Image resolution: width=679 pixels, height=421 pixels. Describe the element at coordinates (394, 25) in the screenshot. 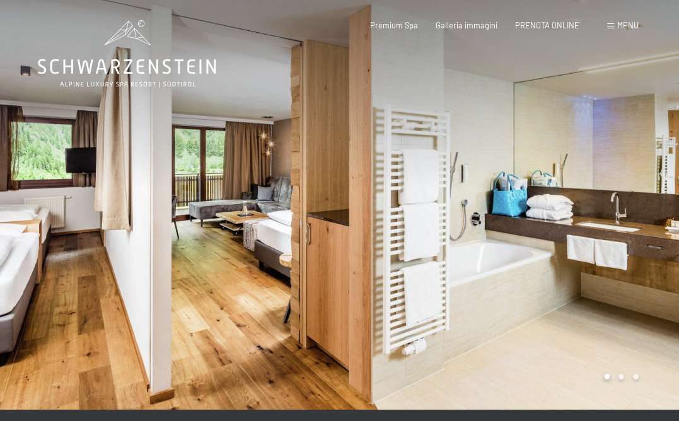

I see `span: Premium Spa` at that location.